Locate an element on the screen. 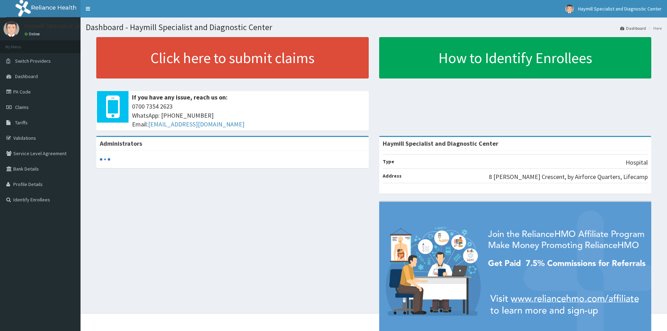 This screenshot has width=667, height=331. p: Hospital is located at coordinates (636, 162).